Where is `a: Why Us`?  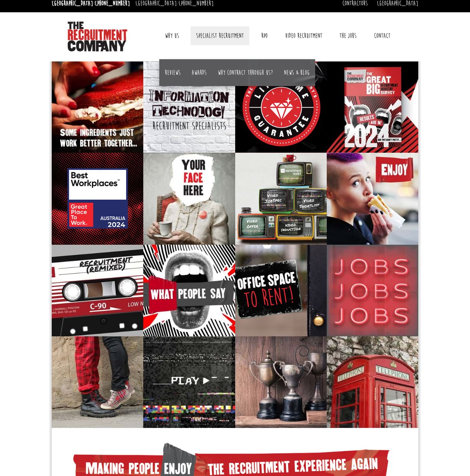
a: Why Us is located at coordinates (172, 35).